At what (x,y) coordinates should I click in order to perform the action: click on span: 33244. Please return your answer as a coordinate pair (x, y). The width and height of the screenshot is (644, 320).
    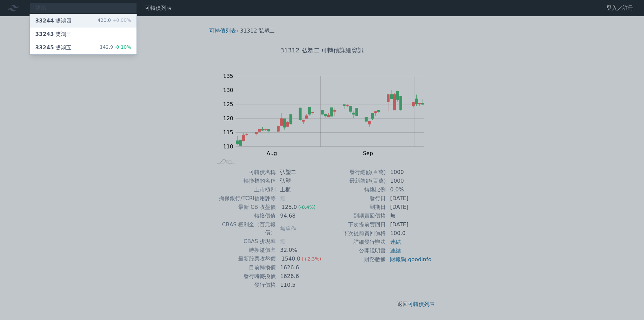
    Looking at the image, I should click on (45, 21).